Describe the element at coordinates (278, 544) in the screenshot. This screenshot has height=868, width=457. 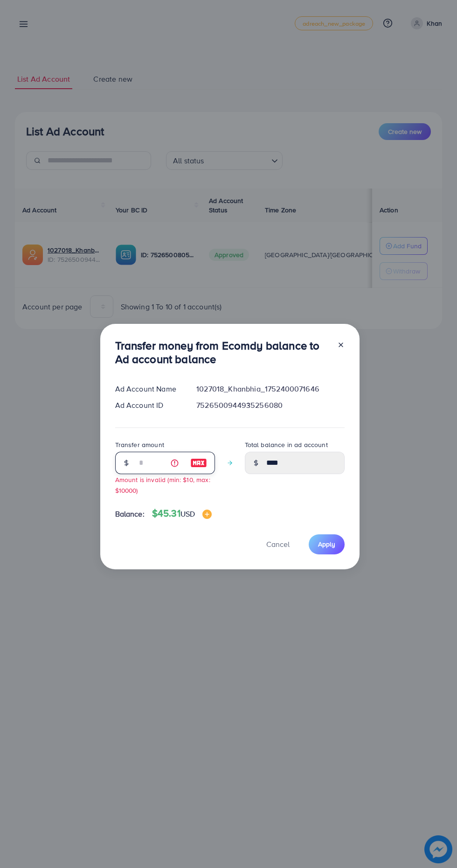
I see `span: Cancel` at that location.